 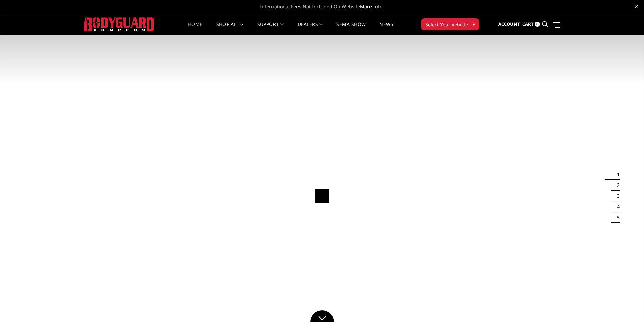 I want to click on a: shop all, so click(x=230, y=28).